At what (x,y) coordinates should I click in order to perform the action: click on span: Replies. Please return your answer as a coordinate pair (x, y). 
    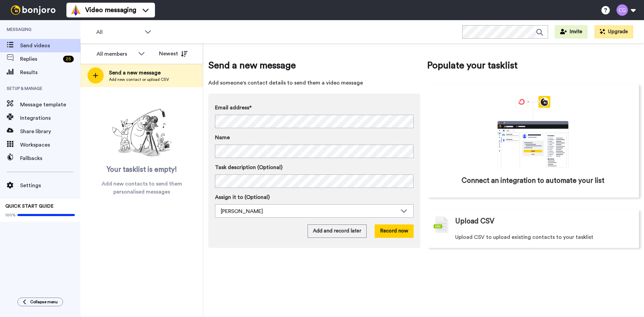
    Looking at the image, I should click on (40, 59).